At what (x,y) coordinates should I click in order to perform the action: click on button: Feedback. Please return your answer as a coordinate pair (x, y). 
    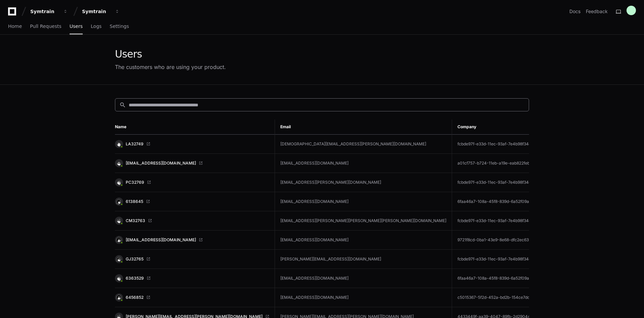
    Looking at the image, I should click on (597, 11).